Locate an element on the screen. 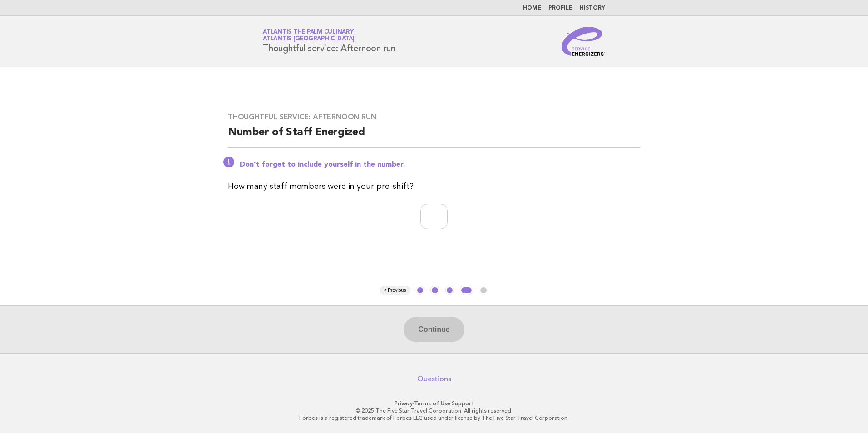 Image resolution: width=868 pixels, height=433 pixels. p: Don't forget to include yourself in the number. is located at coordinates (440, 165).